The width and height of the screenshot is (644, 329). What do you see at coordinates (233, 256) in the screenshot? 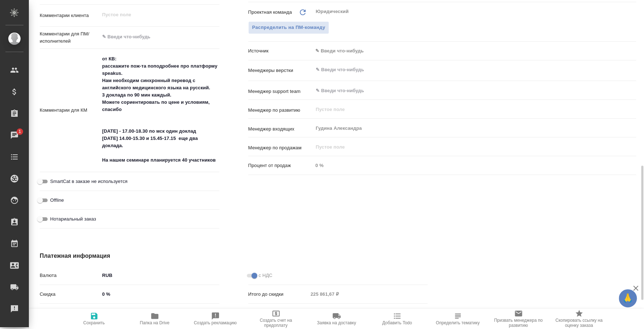
I see `h4: Платежная информация` at bounding box center [233, 256].